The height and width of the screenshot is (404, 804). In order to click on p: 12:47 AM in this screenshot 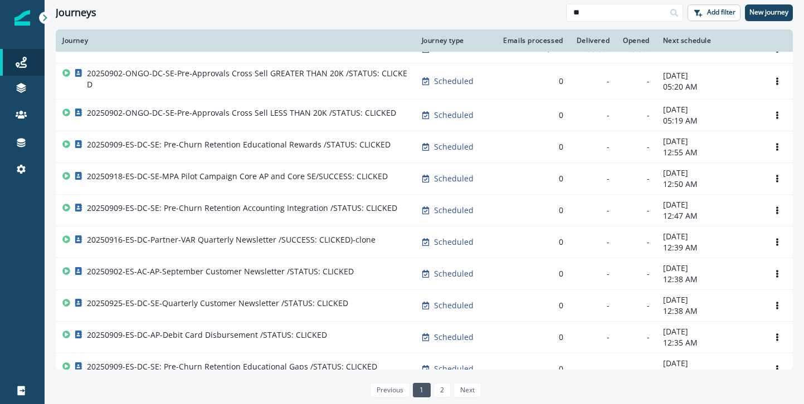, I will do `click(709, 216)`.